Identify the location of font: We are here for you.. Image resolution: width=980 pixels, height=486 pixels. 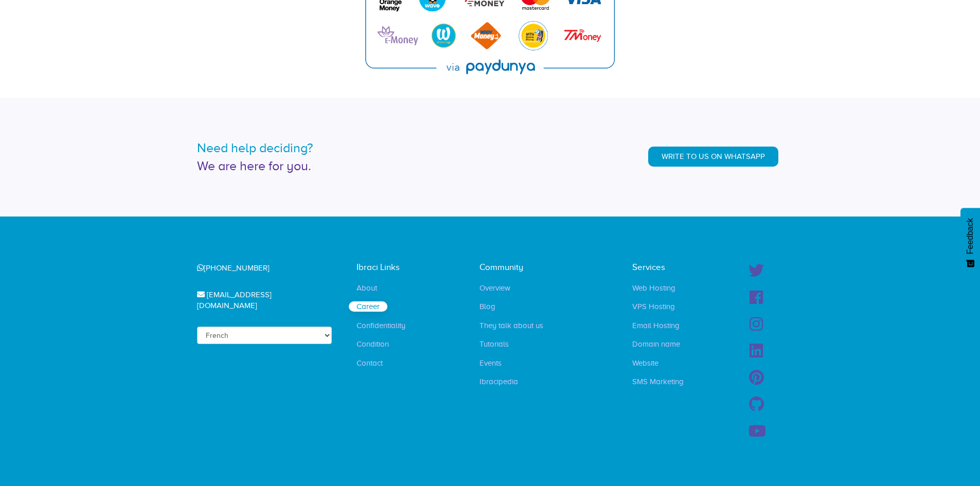
(254, 165).